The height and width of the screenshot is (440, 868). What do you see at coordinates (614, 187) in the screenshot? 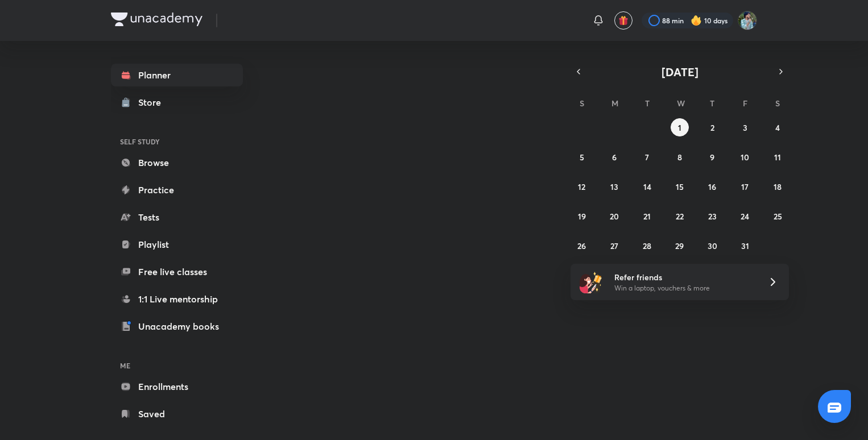
I see `button: October 13, 2025` at bounding box center [614, 187].